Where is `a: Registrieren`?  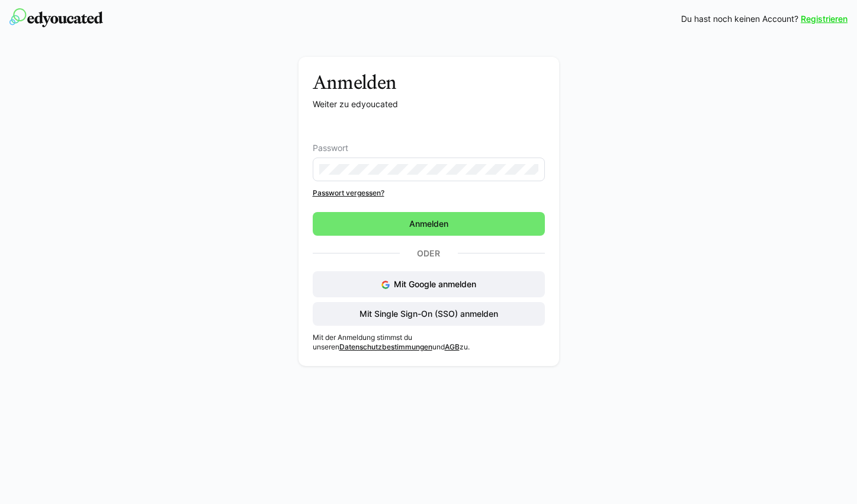
a: Registrieren is located at coordinates (824, 19).